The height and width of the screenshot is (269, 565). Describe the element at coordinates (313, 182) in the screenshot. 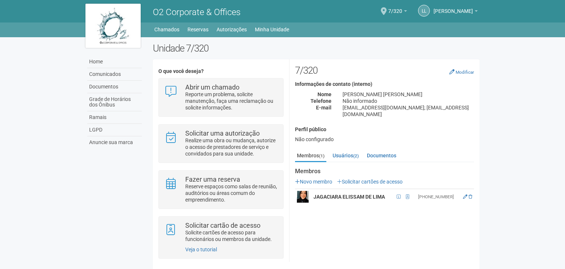

I see `a: Novo membro` at that location.